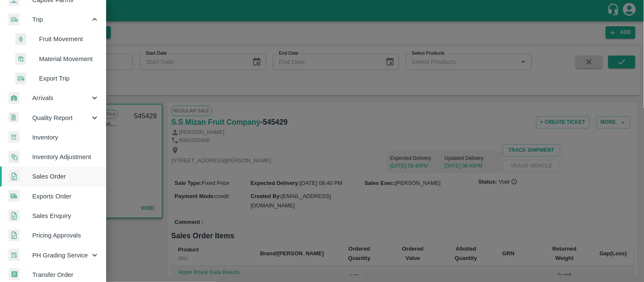 This screenshot has height=282, width=644. Describe the element at coordinates (56, 59) in the screenshot. I see `a: materialMaterial Movement` at that location.